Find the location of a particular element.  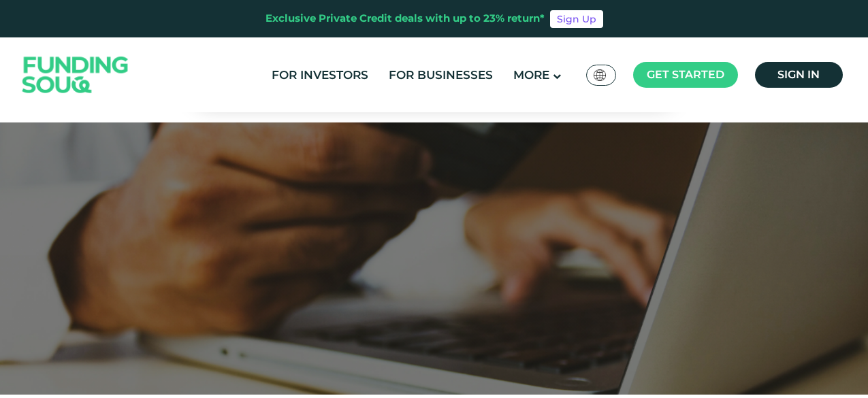

a: For Businesses is located at coordinates (440, 75).